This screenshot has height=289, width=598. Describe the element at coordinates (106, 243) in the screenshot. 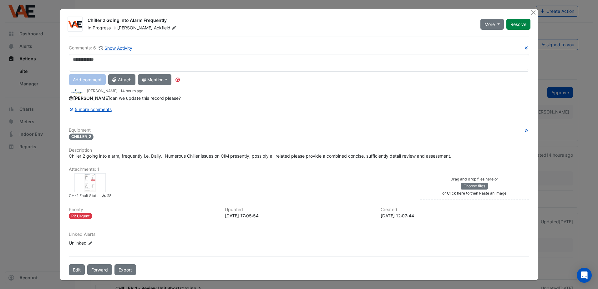

I see `div: Unlinked` at that location.